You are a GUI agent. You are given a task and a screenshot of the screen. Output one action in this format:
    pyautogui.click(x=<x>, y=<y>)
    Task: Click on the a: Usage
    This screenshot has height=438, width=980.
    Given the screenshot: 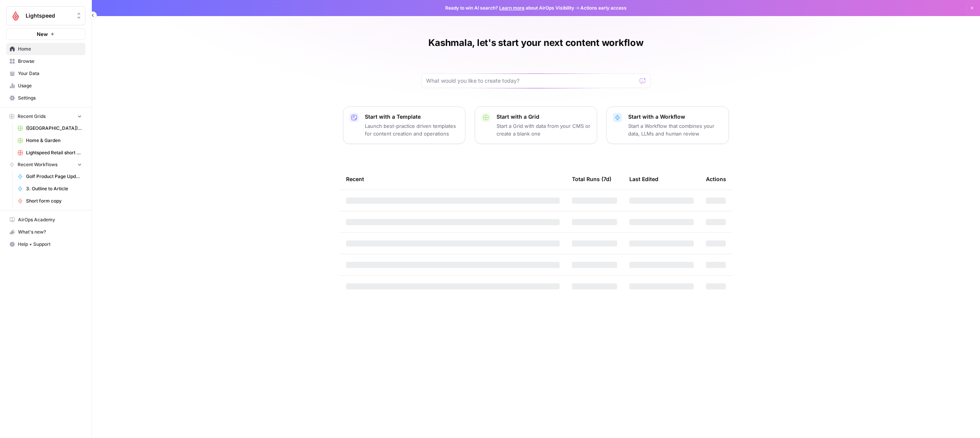 What is the action you would take?
    pyautogui.click(x=45, y=86)
    